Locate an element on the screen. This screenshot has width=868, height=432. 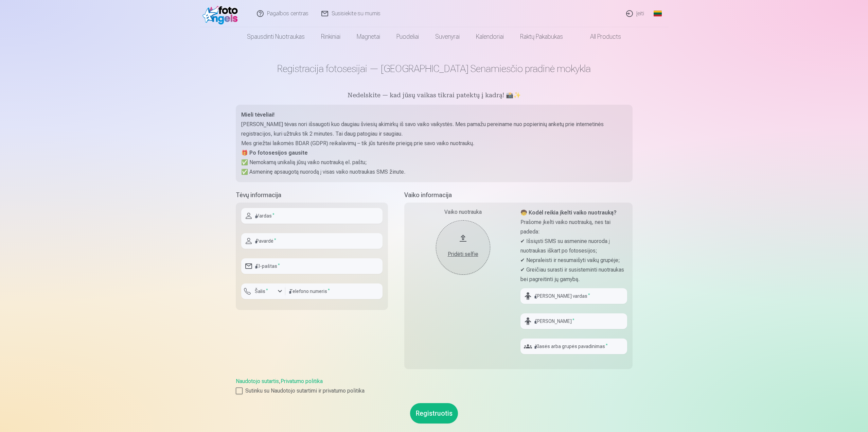
a: Kalendoriai is located at coordinates (490, 37).